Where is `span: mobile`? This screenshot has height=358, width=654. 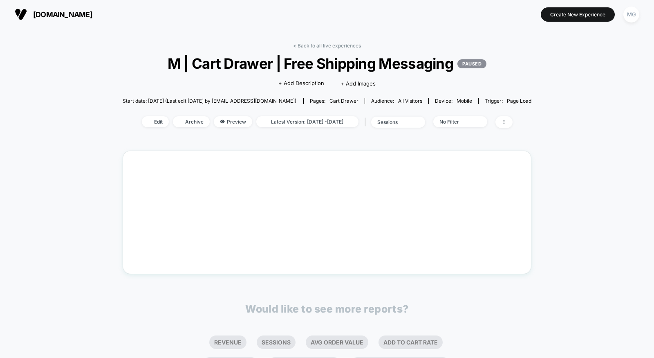
span: mobile is located at coordinates (464, 101).